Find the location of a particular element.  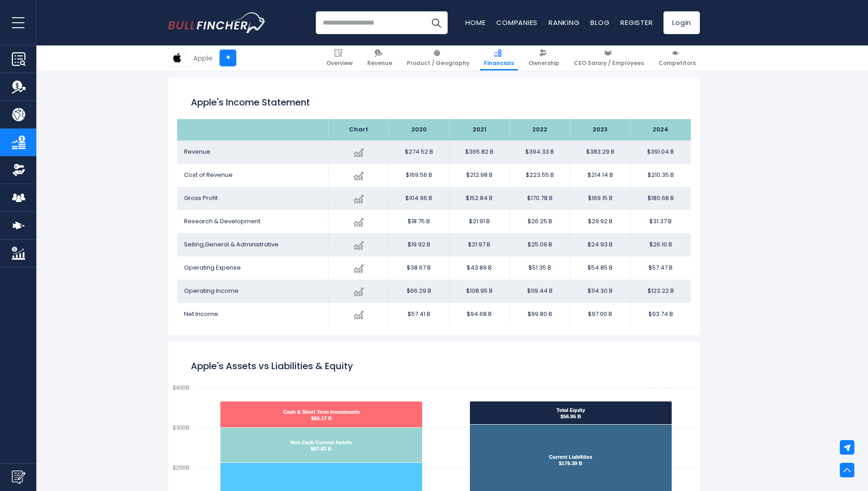

td: $391.04 B is located at coordinates (660, 151).